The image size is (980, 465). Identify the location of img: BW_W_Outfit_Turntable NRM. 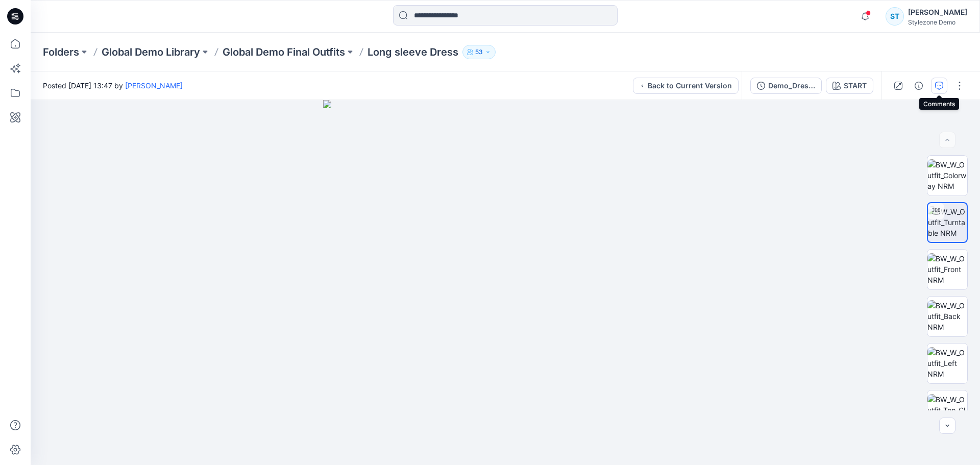
(947, 222).